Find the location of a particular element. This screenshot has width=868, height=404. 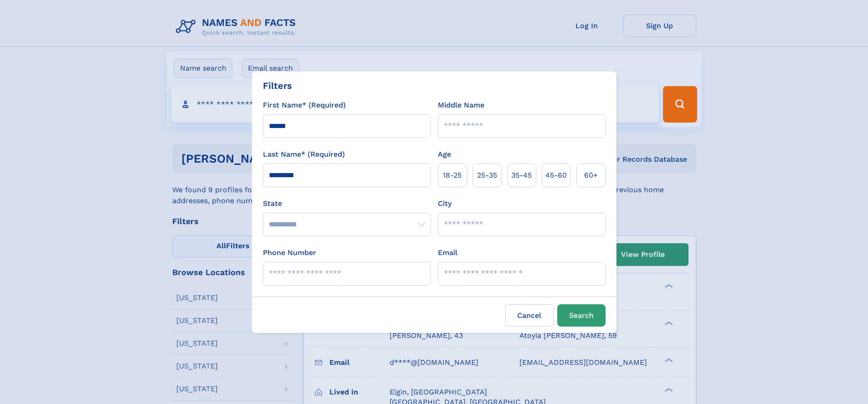

span: 45‑60 is located at coordinates (556, 176).